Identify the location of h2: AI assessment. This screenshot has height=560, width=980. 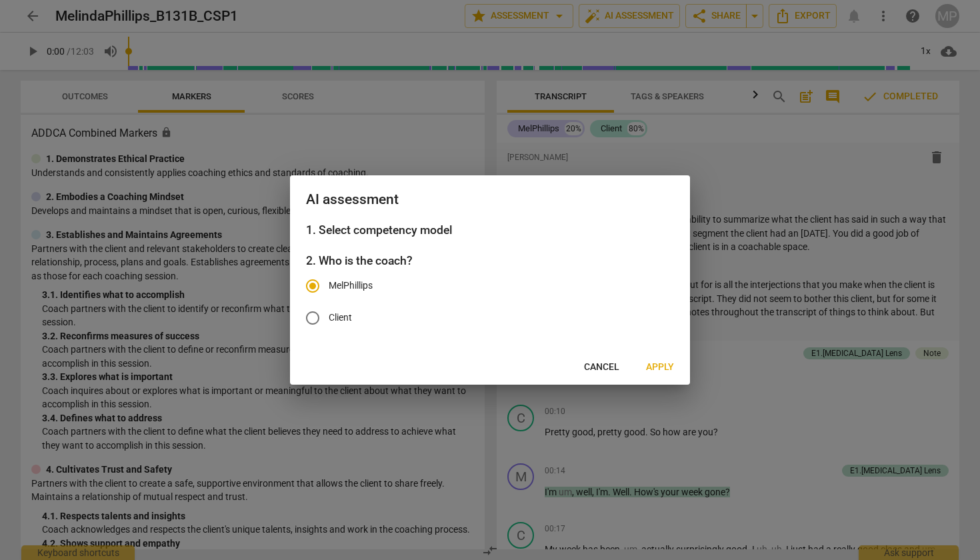
(490, 200).